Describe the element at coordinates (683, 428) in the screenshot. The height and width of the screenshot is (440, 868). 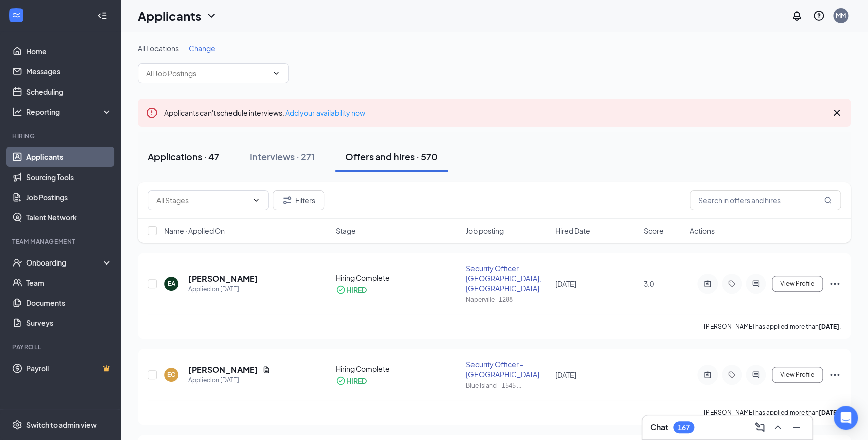
I see `div: 167` at that location.